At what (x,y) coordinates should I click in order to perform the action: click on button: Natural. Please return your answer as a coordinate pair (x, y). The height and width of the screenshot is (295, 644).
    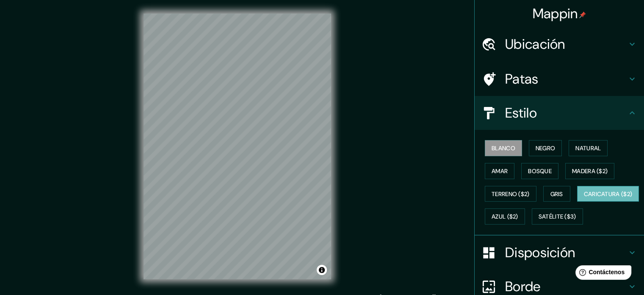
    Looking at the image, I should click on (588, 148).